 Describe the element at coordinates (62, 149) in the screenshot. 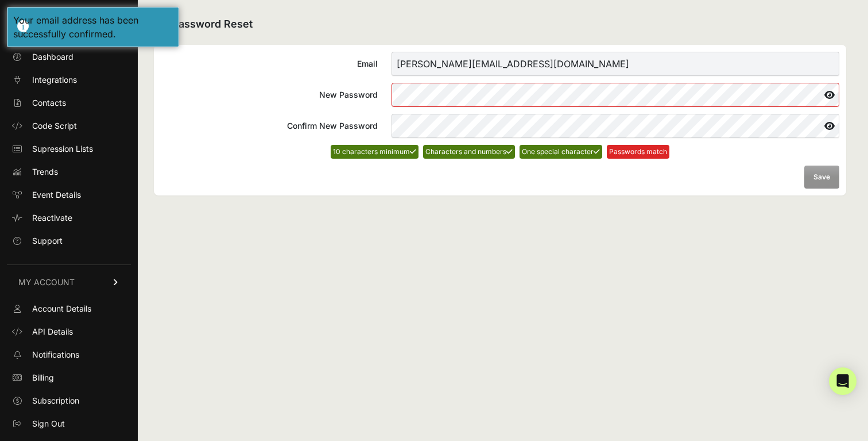

I see `span: Supression Lists` at that location.